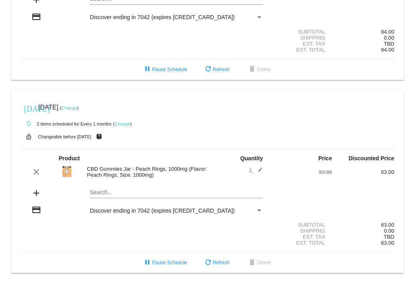 This screenshot has width=415, height=283. I want to click on mat-icon: live_help, so click(99, 137).